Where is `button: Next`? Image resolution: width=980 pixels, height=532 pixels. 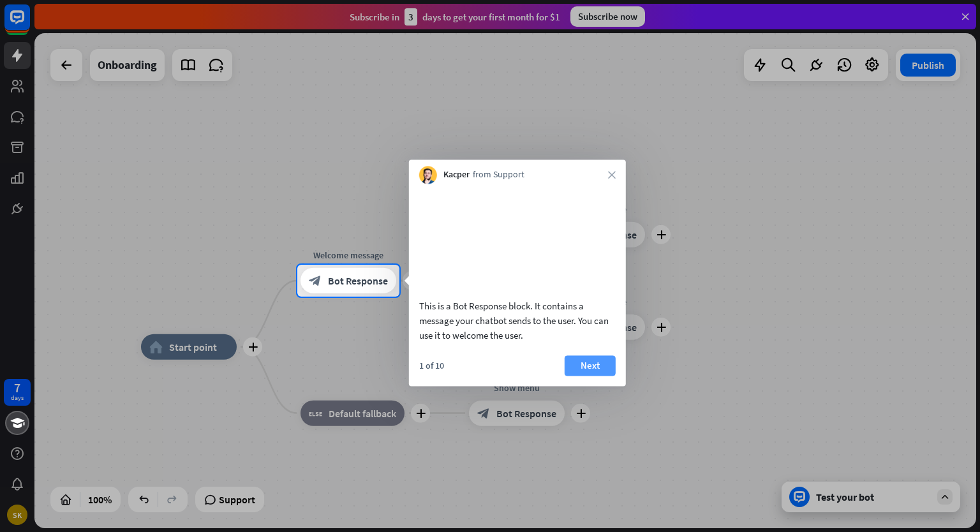 button: Next is located at coordinates (590, 366).